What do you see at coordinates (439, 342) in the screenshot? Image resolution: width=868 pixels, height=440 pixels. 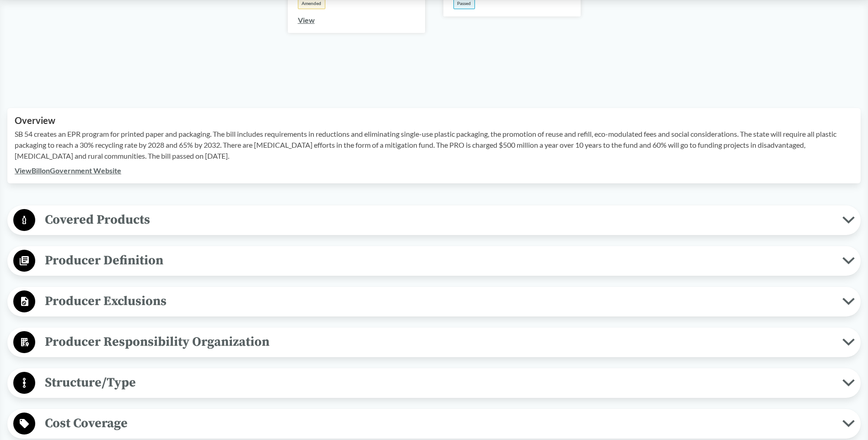 I see `span: Producer Responsibility Organization` at bounding box center [439, 342].